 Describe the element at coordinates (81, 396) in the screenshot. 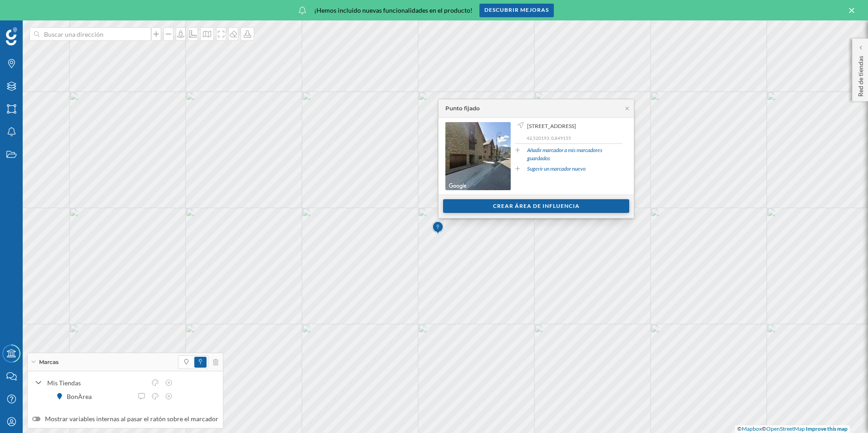

I see `div: BonÀrea` at that location.